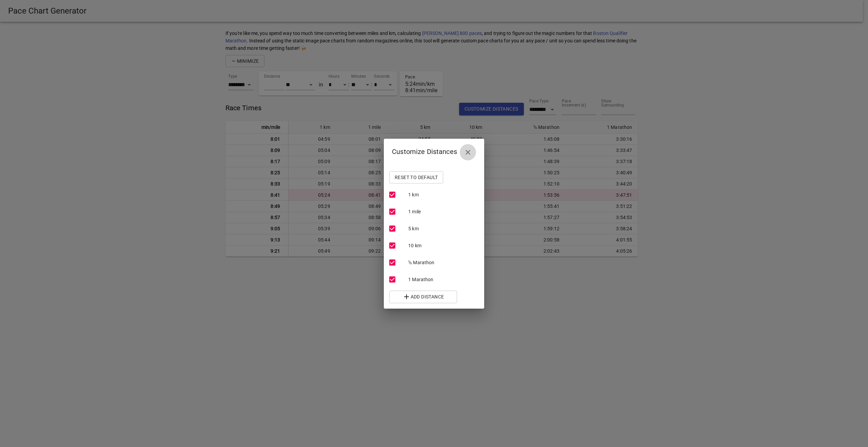 The height and width of the screenshot is (447, 868). I want to click on span: 10 km, so click(415, 245).